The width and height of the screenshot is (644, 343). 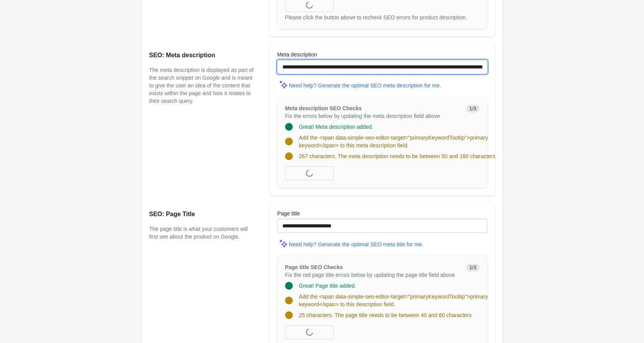 What do you see at coordinates (323, 108) in the screenshot?
I see `span: Meta description SEO Checks` at bounding box center [323, 108].